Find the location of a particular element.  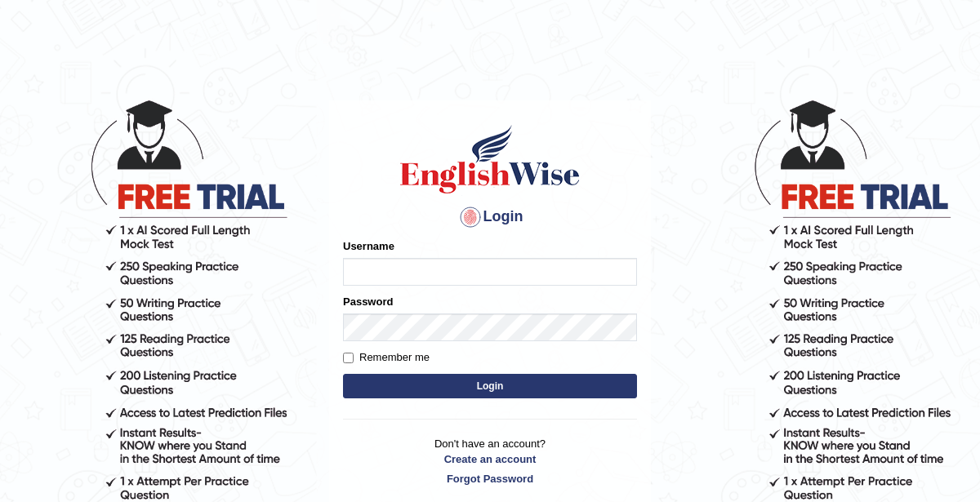

img: Logo of English Wise sign in for intelligent practice with AI is located at coordinates (490, 159).